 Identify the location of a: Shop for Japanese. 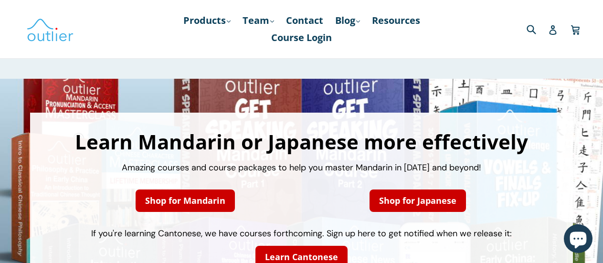
(418, 200).